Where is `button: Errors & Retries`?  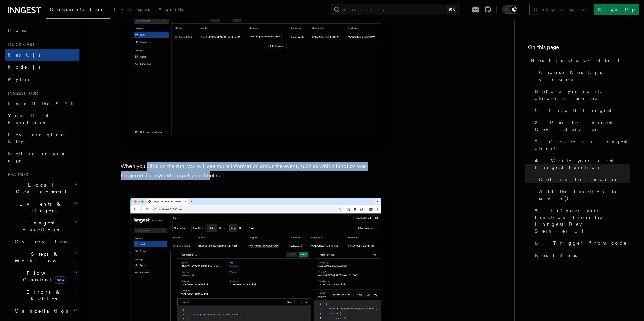
button: Errors & Retries is located at coordinates (45, 295).